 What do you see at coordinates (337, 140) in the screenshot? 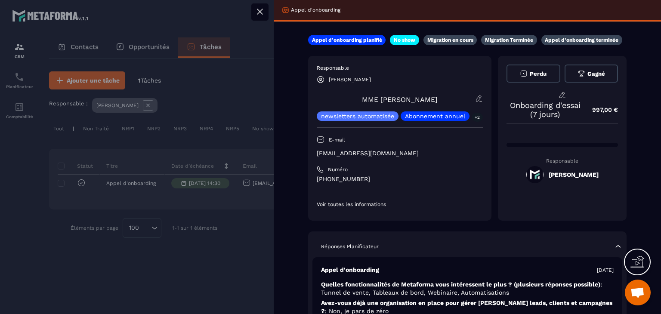
I see `p: E-mail` at bounding box center [337, 140].